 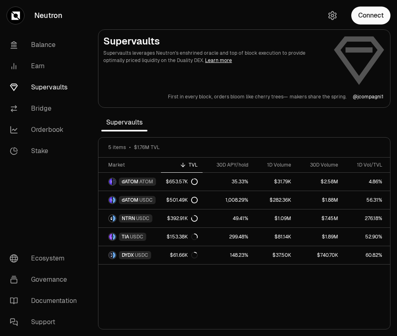 I want to click on a: TIA LogoUSDC LogoTIAUSDC, so click(x=129, y=237).